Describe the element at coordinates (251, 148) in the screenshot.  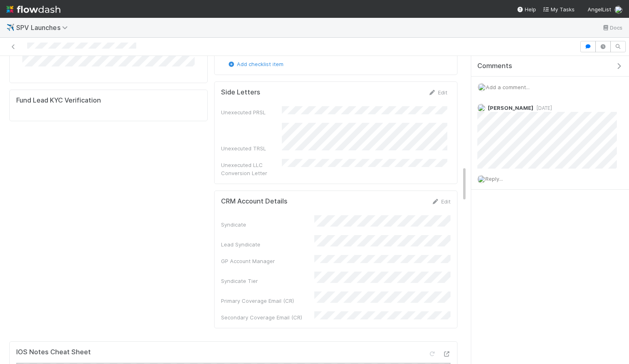
I see `div: Unexecuted TRSL` at that location.